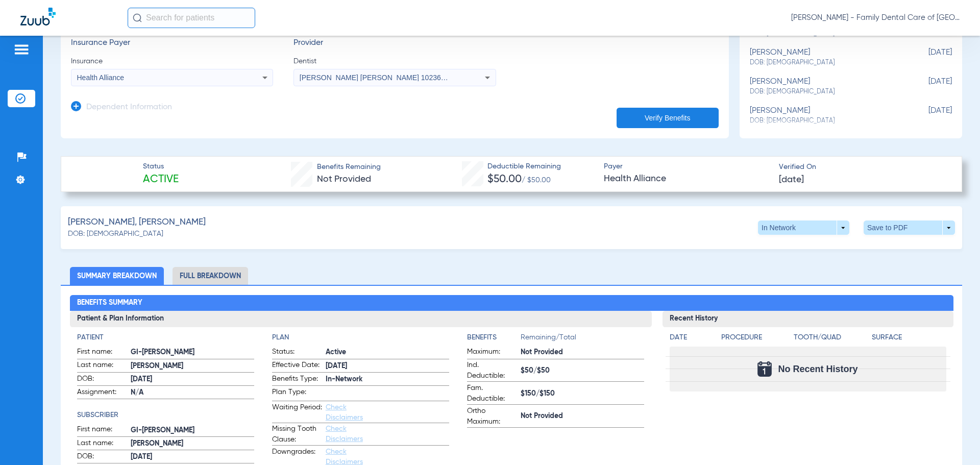 The width and height of the screenshot is (980, 465). What do you see at coordinates (394, 44) in the screenshot?
I see `h3: Provider` at bounding box center [394, 44].